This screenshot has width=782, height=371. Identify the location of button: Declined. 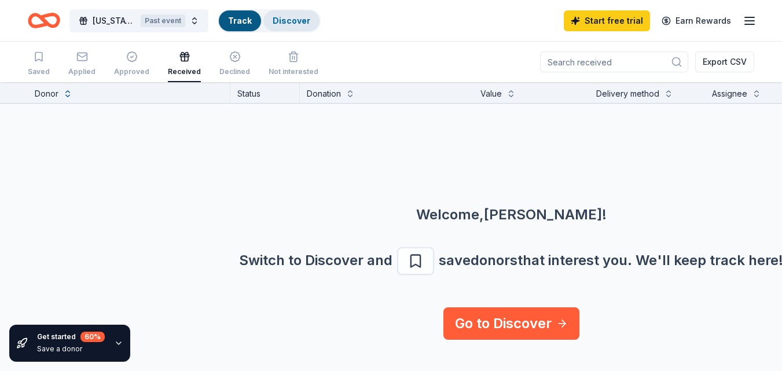
(234, 64).